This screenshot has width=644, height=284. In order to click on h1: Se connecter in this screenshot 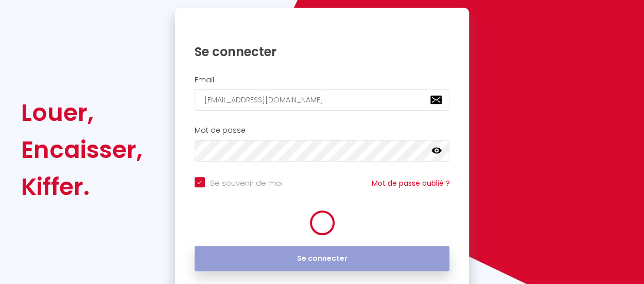, I will do `click(322, 52)`.